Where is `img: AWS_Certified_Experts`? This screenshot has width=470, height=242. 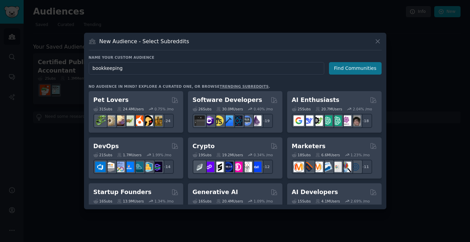
img: AWS_Certified_Experts is located at coordinates (110, 167).